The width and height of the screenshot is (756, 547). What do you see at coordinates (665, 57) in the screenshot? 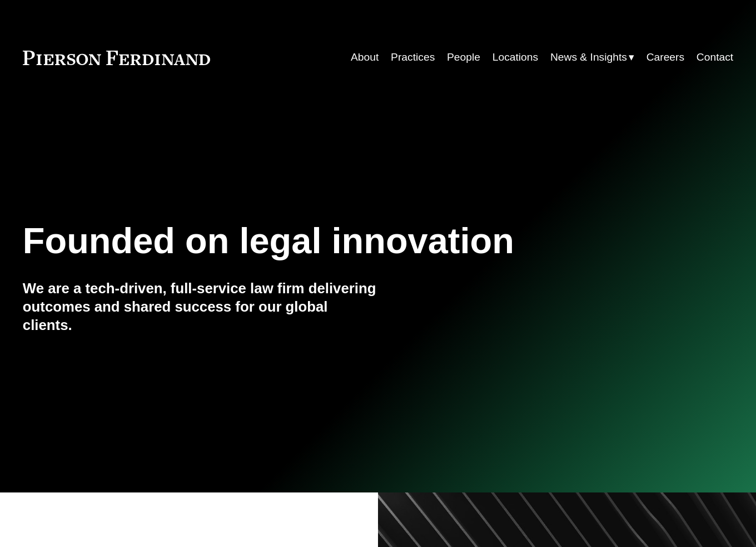
I see `a: Careers` at bounding box center [665, 57].